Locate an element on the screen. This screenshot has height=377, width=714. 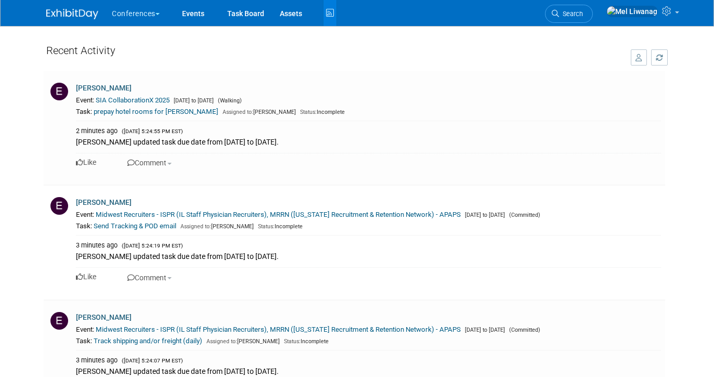
img: Mel Liwanag is located at coordinates (632, 11).